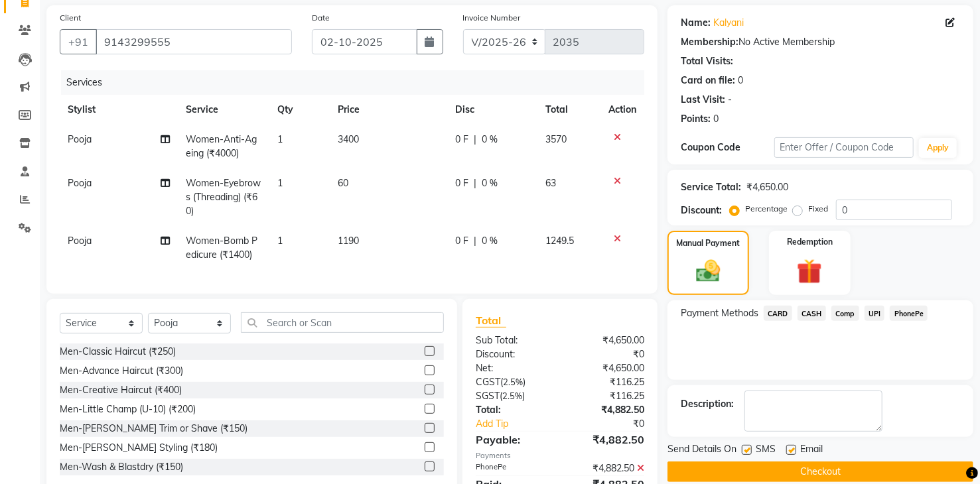 This screenshot has height=484, width=980. What do you see at coordinates (874, 313) in the screenshot?
I see `span: UPI` at bounding box center [874, 313].